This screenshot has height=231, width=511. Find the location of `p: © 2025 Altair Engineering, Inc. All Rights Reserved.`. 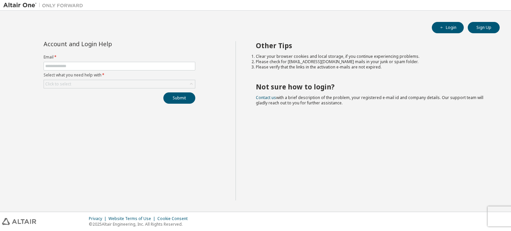

p: © 2025 Altair Engineering, Inc. All Rights Reserved. is located at coordinates (140, 224).